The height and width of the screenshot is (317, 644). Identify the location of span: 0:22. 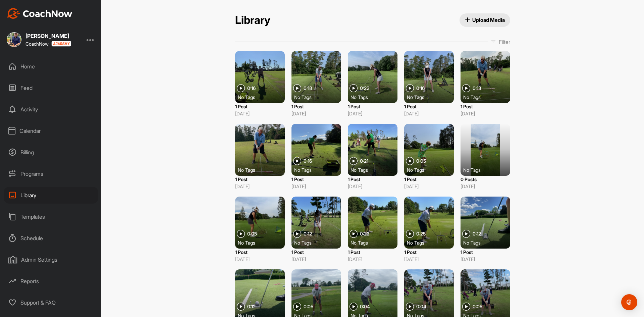
(364, 88).